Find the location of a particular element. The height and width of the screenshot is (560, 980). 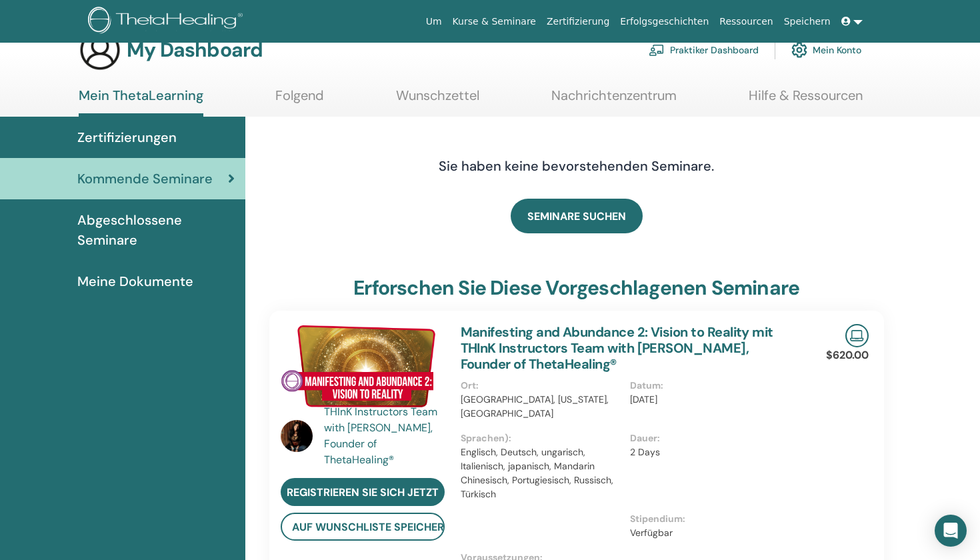

img: cog.svg is located at coordinates (799, 50).